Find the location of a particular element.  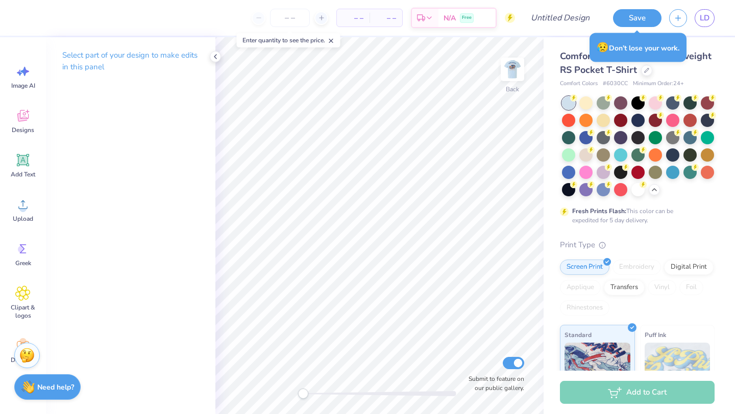

input: Untitled Design is located at coordinates (560, 18).